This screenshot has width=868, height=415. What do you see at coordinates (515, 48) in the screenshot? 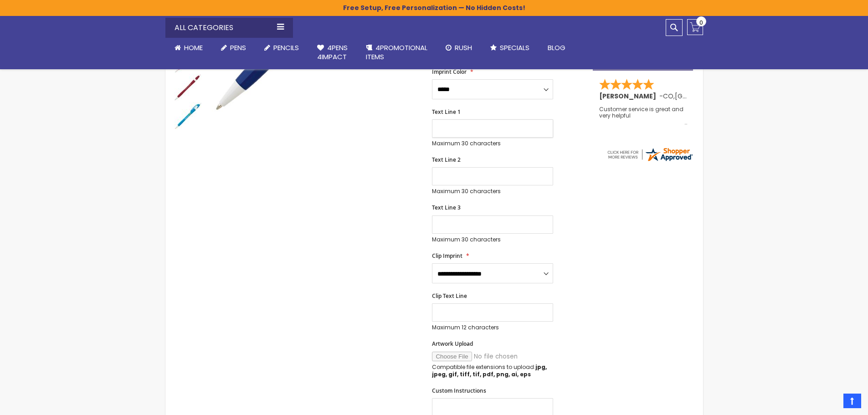
I see `span: Specials` at bounding box center [515, 48].